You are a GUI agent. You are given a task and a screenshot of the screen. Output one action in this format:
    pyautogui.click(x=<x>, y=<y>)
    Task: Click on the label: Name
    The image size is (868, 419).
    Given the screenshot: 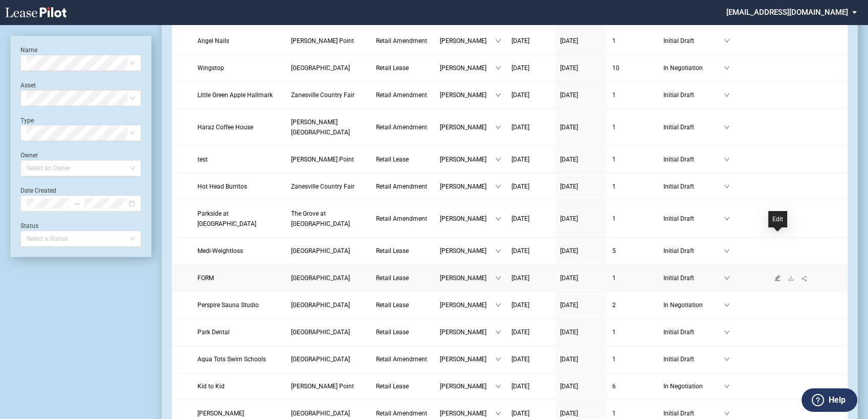 What is the action you would take?
    pyautogui.click(x=29, y=50)
    